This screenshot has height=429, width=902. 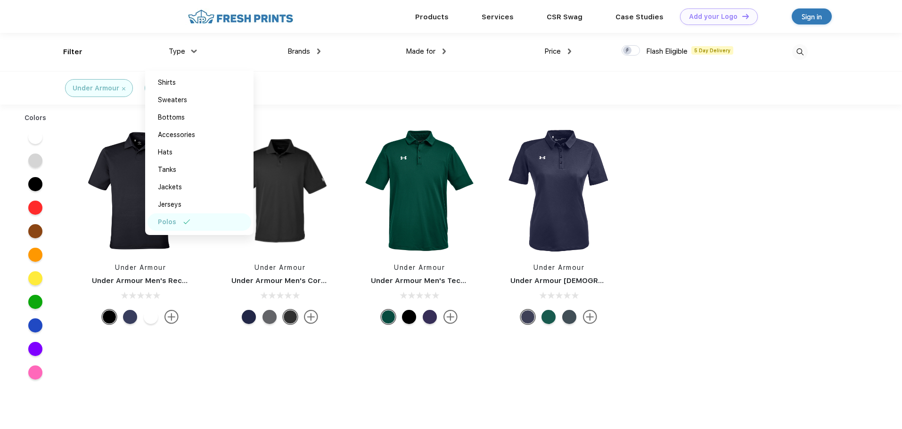 What do you see at coordinates (240, 16) in the screenshot?
I see `img: fo%20logo%202.webp` at bounding box center [240, 16].